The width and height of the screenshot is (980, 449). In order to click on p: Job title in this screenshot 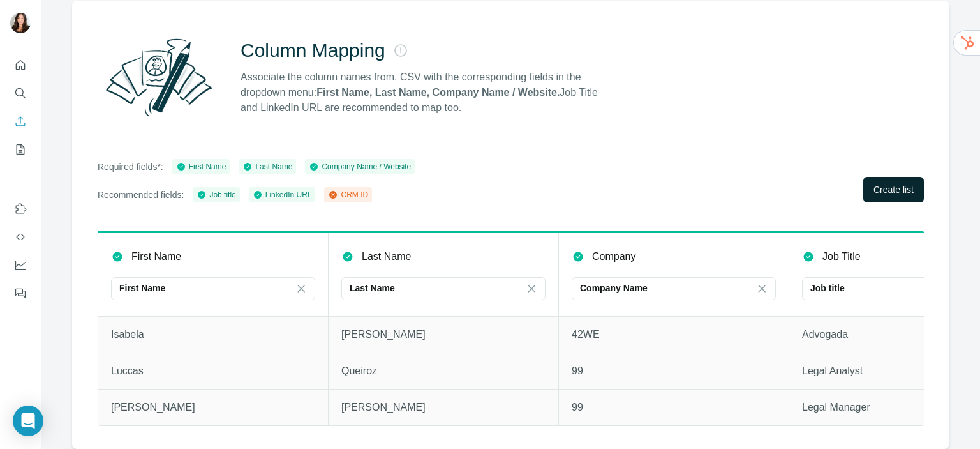, I will do `click(828, 288)`.